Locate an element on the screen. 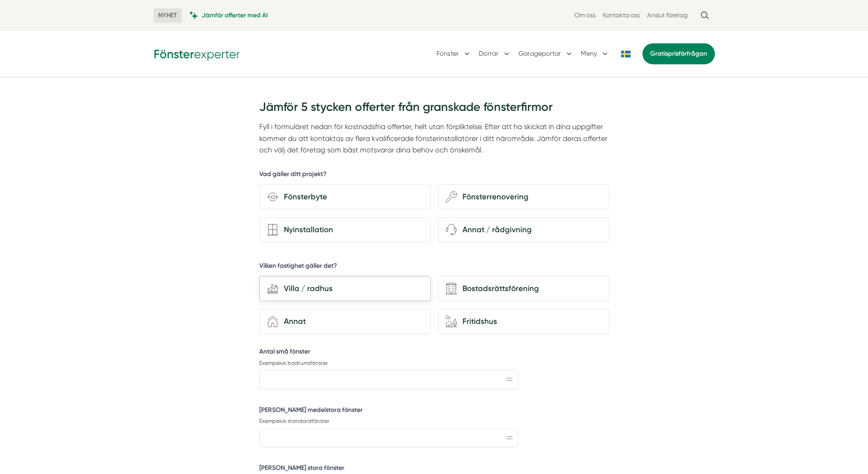  button: Garageportar is located at coordinates (546, 54).